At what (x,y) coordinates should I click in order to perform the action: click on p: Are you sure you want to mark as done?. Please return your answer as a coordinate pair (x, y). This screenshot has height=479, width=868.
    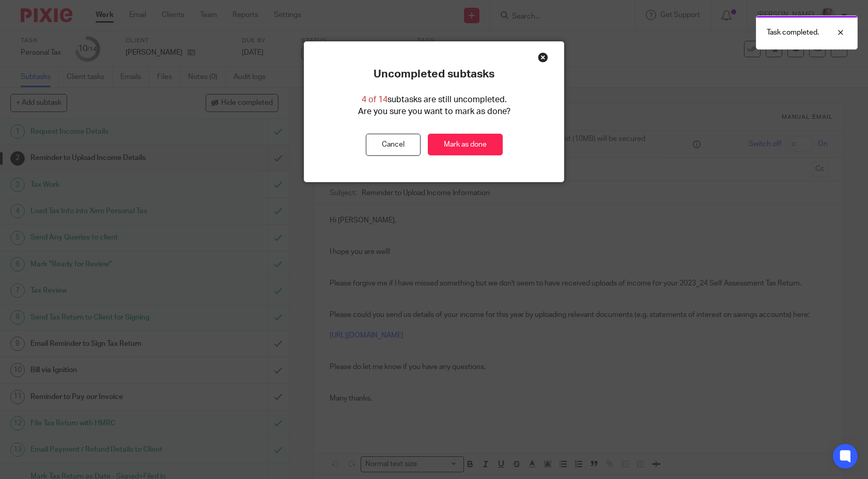
    Looking at the image, I should click on (434, 112).